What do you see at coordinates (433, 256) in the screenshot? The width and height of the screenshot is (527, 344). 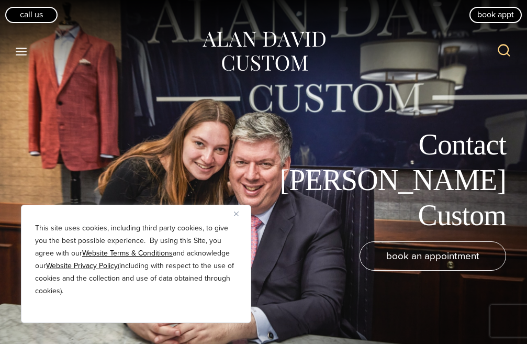 I see `a: book an appointment` at bounding box center [433, 256].